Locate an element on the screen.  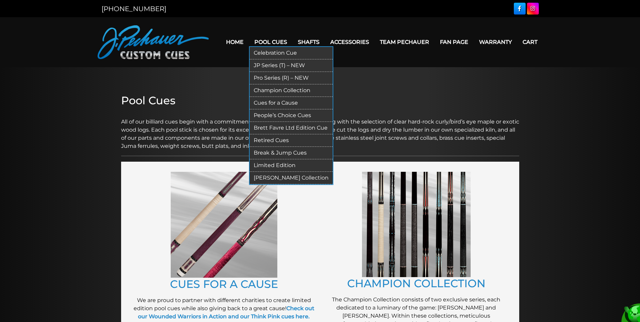
a: Pro Series (R) – NEW is located at coordinates (291, 78).